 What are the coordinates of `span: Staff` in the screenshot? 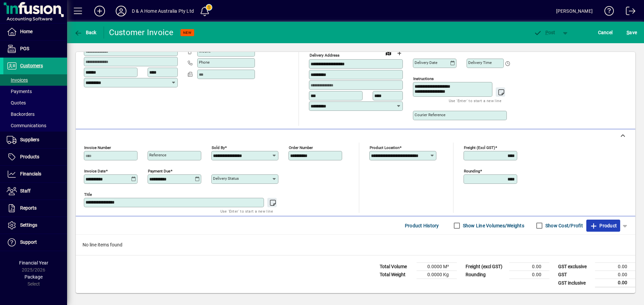 It's located at (25, 191).